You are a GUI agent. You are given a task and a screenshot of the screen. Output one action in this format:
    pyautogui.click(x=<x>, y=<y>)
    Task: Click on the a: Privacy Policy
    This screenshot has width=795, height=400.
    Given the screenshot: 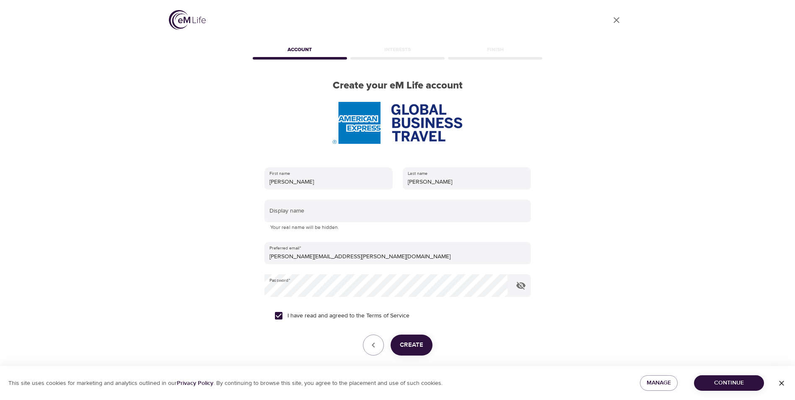 What is the action you would take?
    pyautogui.click(x=195, y=383)
    